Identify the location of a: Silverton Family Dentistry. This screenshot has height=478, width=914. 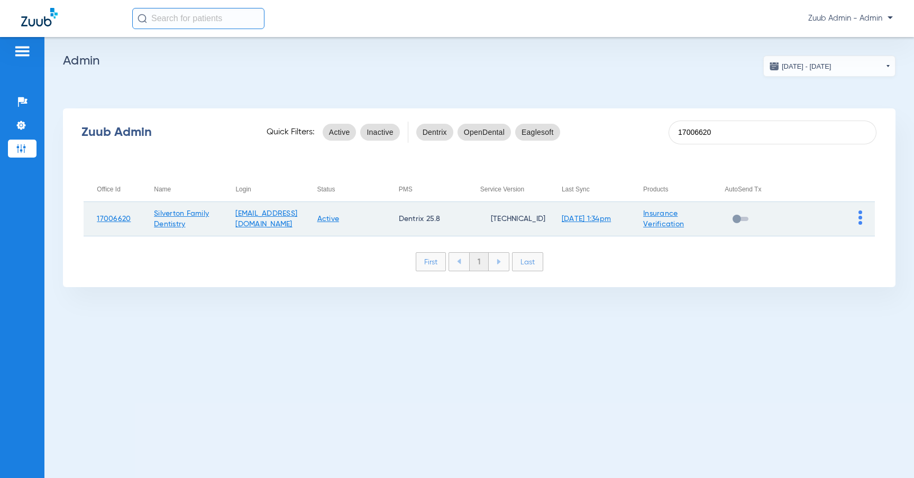
(181, 219).